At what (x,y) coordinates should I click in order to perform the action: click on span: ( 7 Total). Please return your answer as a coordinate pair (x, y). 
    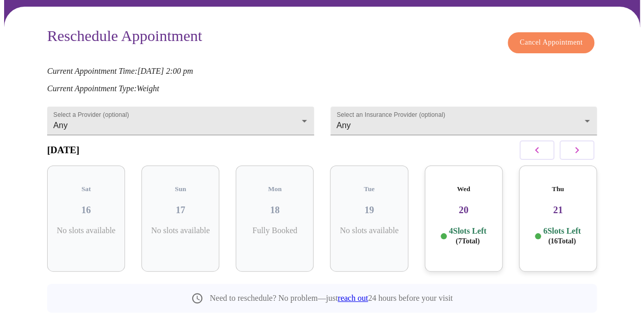
    Looking at the image, I should click on (467, 241).